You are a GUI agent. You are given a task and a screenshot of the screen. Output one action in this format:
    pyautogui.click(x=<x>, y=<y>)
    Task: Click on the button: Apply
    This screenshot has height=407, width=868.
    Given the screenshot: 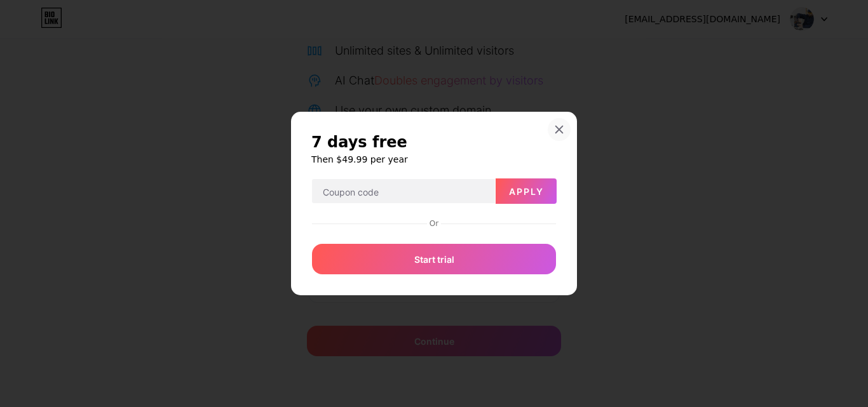 What is the action you would take?
    pyautogui.click(x=526, y=191)
    